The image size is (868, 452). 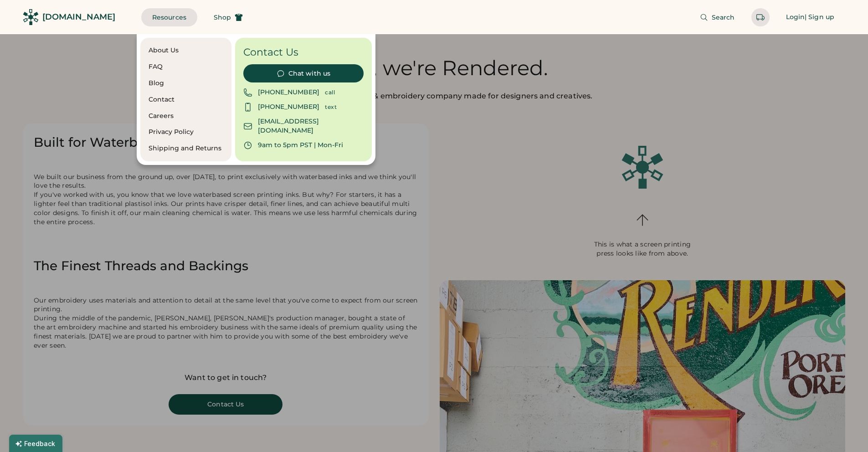 I want to click on a: FAQ, so click(x=186, y=67).